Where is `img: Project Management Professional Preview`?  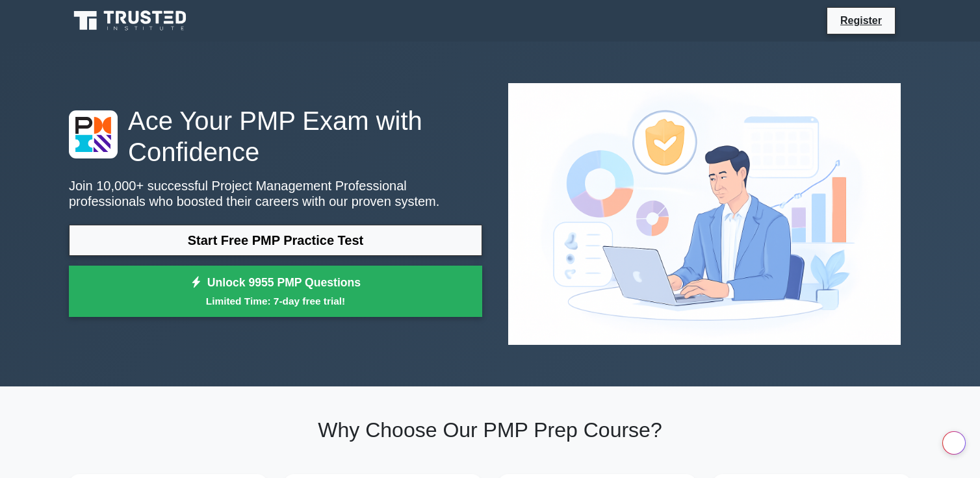 img: Project Management Professional Preview is located at coordinates (705, 214).